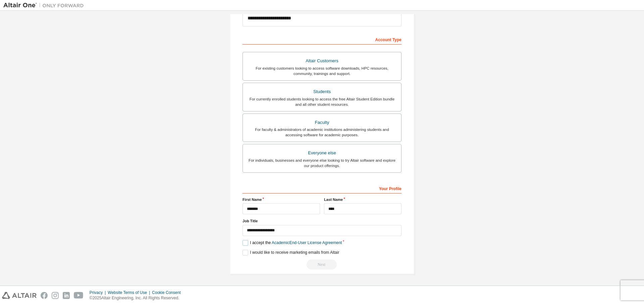  Describe the element at coordinates (306, 242) in the screenshot. I see `a: Academic End-User License Agreement` at that location.